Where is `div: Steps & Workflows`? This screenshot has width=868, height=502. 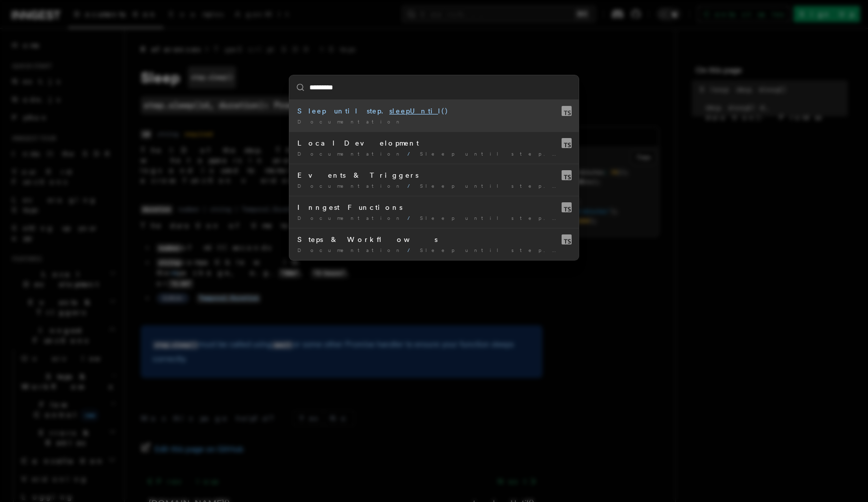
div: Steps & Workflows is located at coordinates (434, 239).